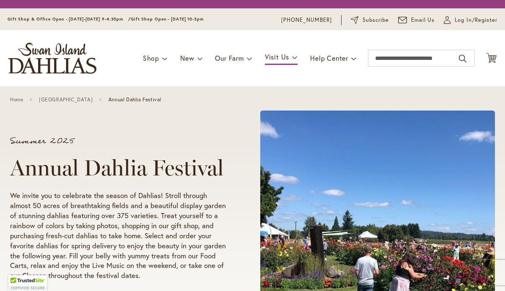 The image size is (505, 291). Describe the element at coordinates (151, 58) in the screenshot. I see `span: Shop` at that location.